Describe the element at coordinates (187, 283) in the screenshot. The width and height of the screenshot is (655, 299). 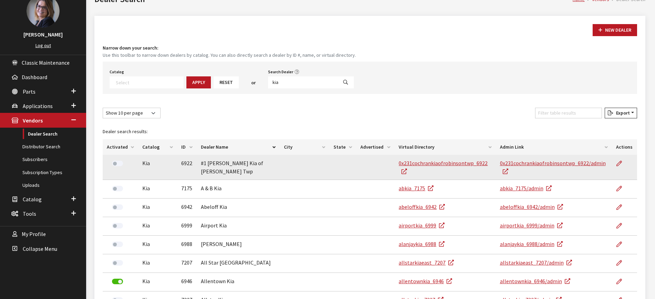
I see `td: 6946` at that location.